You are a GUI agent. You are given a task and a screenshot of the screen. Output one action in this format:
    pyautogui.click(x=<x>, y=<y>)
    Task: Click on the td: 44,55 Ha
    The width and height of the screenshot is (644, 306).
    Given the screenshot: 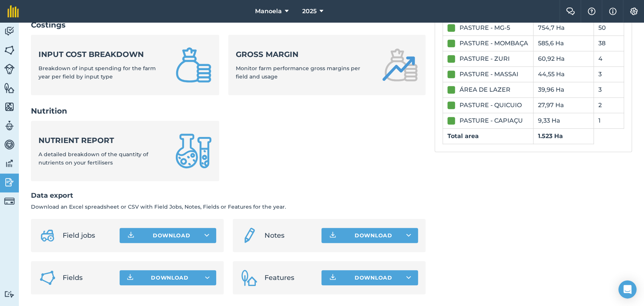 What is the action you would take?
    pyautogui.click(x=563, y=74)
    